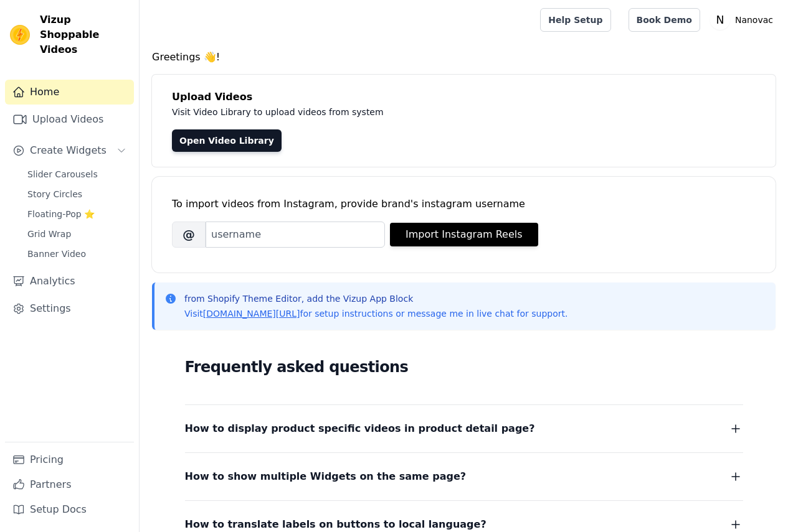 The height and width of the screenshot is (532, 788). I want to click on span: Banner Video, so click(57, 254).